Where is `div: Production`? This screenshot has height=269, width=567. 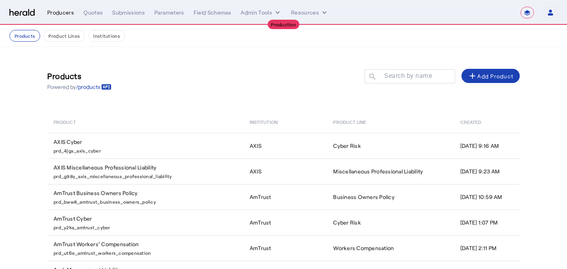 div: Production is located at coordinates (283, 24).